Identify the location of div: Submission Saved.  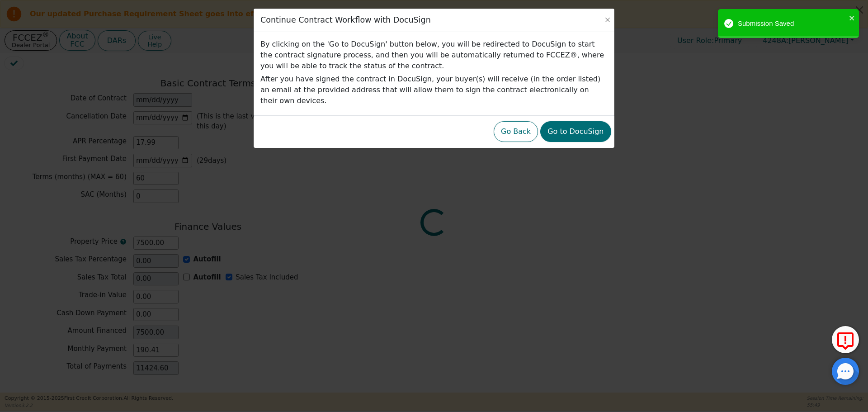
(792, 24).